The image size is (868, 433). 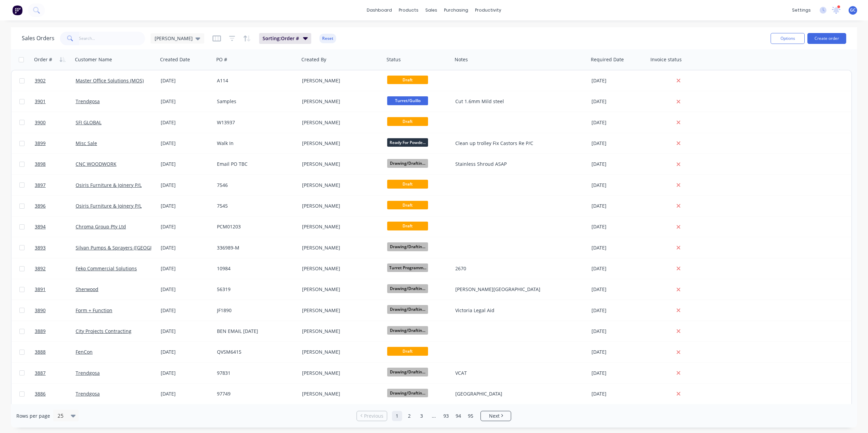 I want to click on a: 3890, so click(x=55, y=310).